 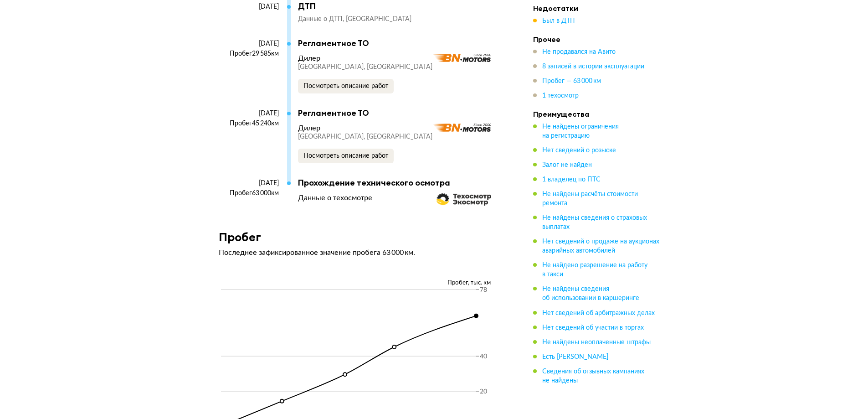 I want to click on span: Не найдены сведения об использовании в каршеринге, so click(x=591, y=293).